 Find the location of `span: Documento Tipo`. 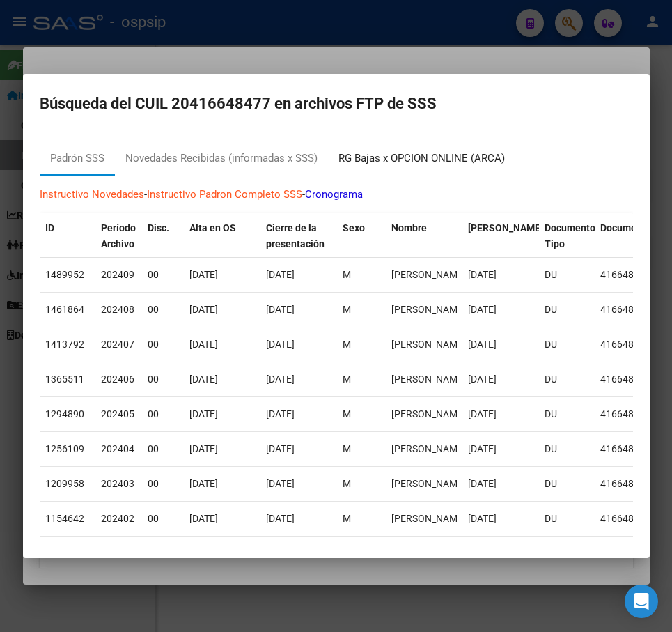

span: Documento Tipo is located at coordinates (570, 236).